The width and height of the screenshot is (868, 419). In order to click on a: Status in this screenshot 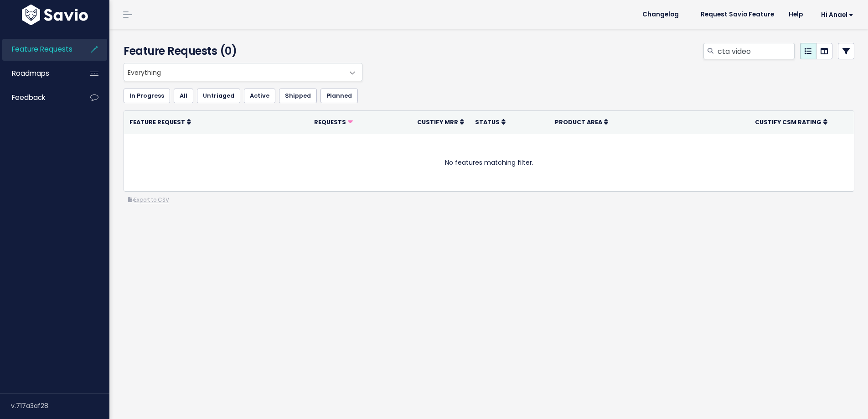, I will do `click(491, 122)`.